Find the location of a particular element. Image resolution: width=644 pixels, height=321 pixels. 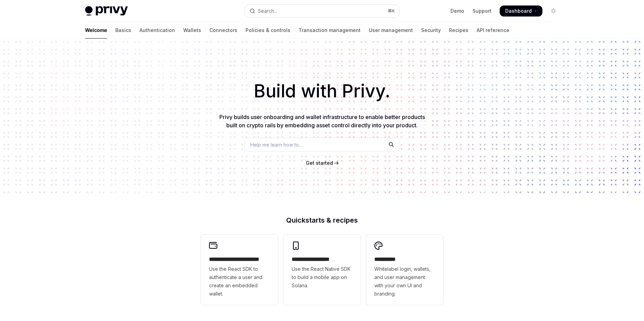

div: Search... is located at coordinates (268, 11).